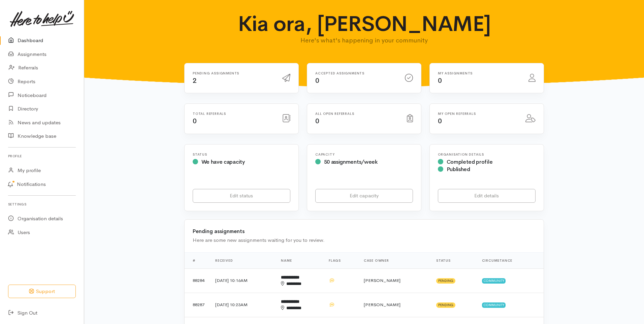 The width and height of the screenshot is (644, 324). Describe the element at coordinates (234, 114) in the screenshot. I see `h6: Total referrals` at that location.